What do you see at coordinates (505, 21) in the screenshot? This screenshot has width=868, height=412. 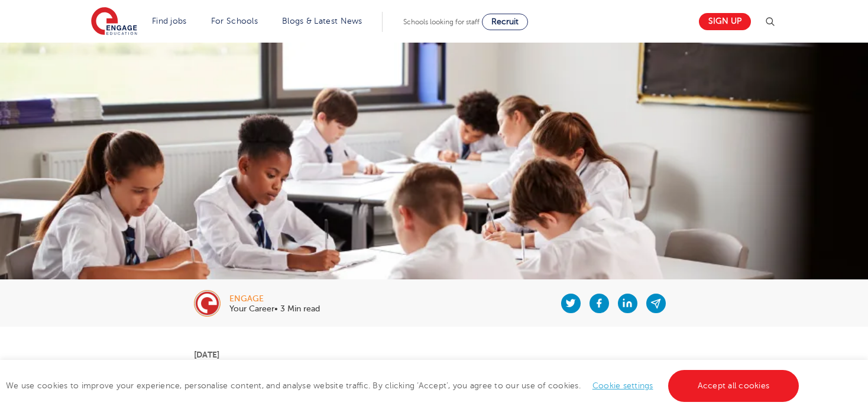 I see `span: Recruit` at bounding box center [505, 21].